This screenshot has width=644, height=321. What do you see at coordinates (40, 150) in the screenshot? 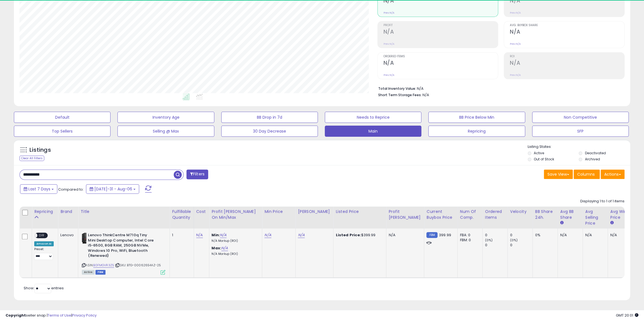
I see `h5: Listings` at bounding box center [40, 150].